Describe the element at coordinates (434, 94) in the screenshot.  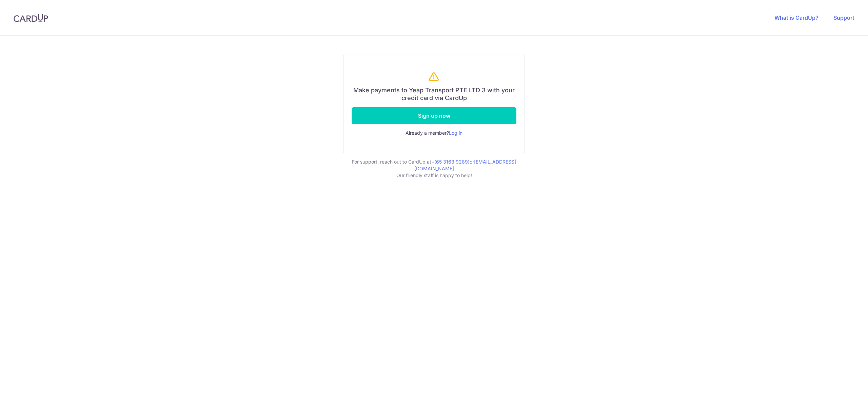
I see `h6: Make payments to Yeap Transport PTE LTD 3 with your credit card via CardUp` at that location.